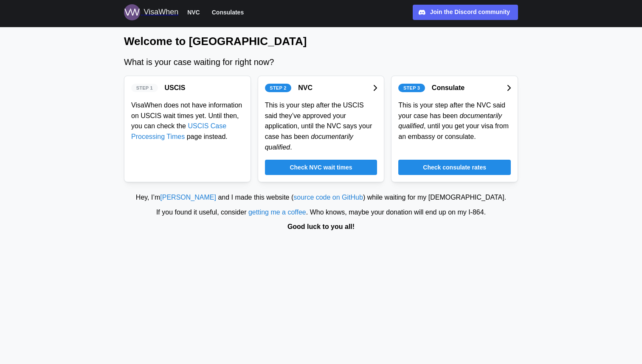 This screenshot has width=642, height=364. I want to click on div: This is your step after the USCIS said they’ve approved your application, until the NVC says your..., so click(321, 127).